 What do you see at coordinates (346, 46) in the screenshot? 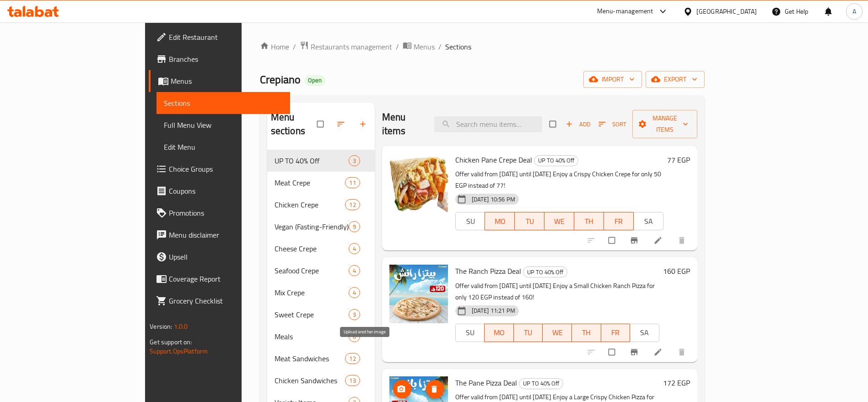
I see `a: Restaurants management` at bounding box center [346, 46].